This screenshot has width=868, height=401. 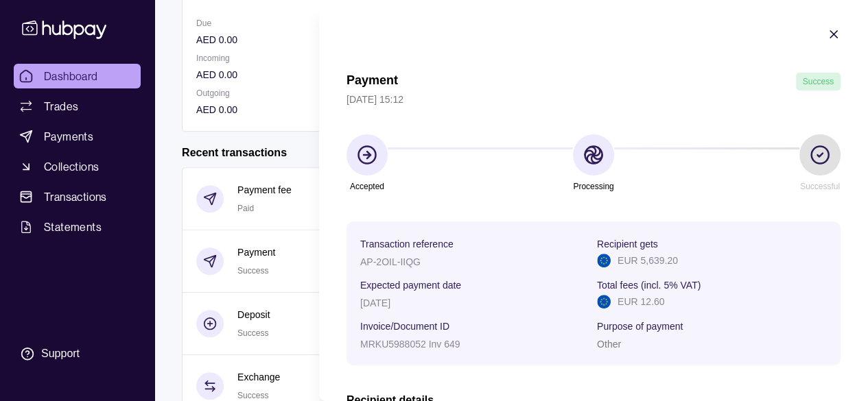 What do you see at coordinates (639, 326) in the screenshot?
I see `p: Purpose of payment` at bounding box center [639, 326].